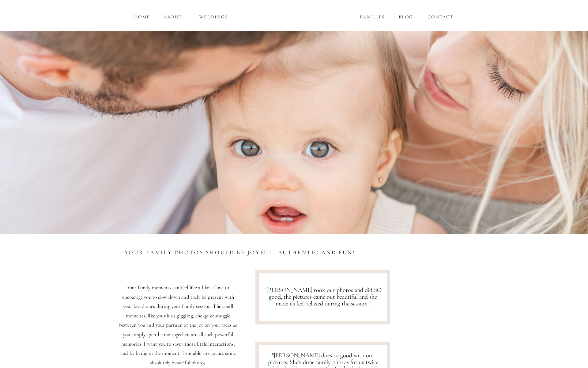 The image size is (588, 368). Describe the element at coordinates (240, 255) in the screenshot. I see `h1: Your family photos should be joyful, authentic and fun!` at that location.